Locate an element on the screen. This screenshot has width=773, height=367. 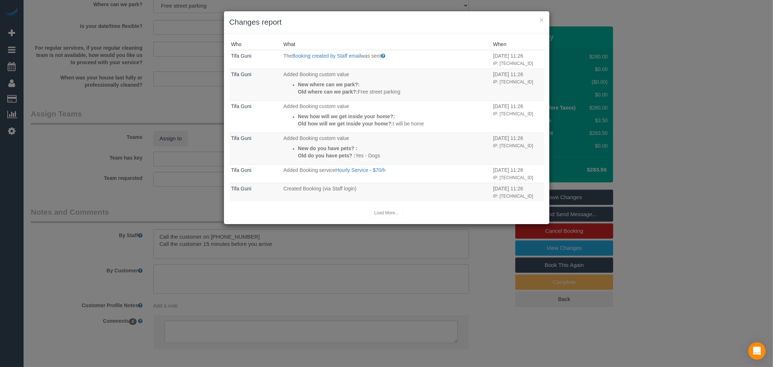
a: Hourly Service - $70/h is located at coordinates (360, 170).